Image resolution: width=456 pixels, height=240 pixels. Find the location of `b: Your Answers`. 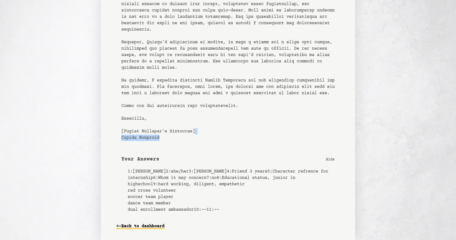

b: Your Answers is located at coordinates (140, 159).